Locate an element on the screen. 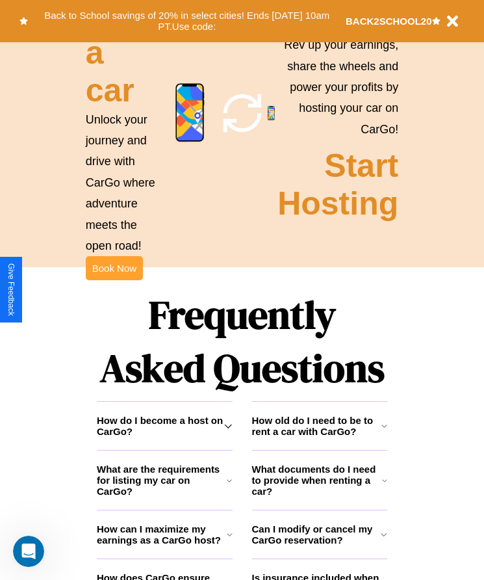 This screenshot has height=580, width=484. b: BACK2SCHOOL20 is located at coordinates (389, 21).